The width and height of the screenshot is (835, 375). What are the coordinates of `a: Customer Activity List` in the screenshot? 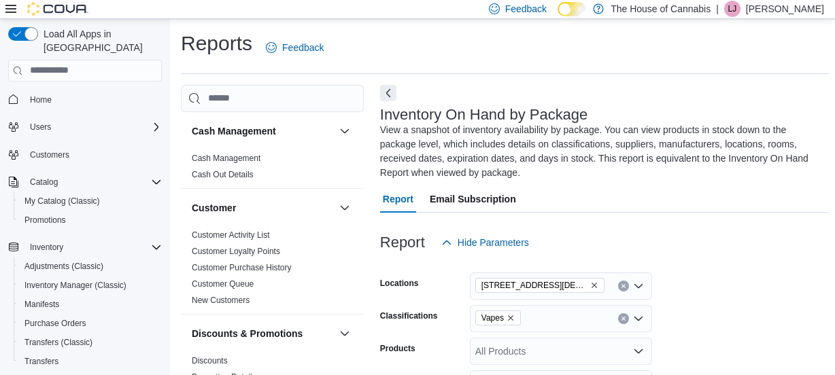 It's located at (231, 235).